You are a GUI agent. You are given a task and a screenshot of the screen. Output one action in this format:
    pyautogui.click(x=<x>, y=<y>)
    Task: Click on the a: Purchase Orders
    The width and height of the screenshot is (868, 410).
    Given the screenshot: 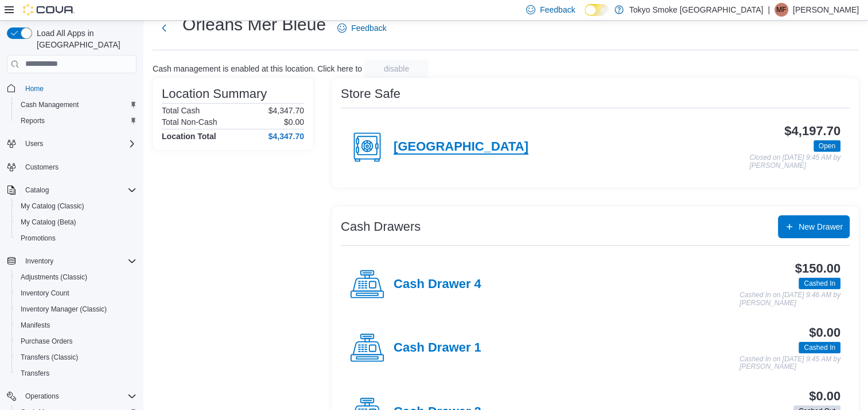 What is the action you would take?
    pyautogui.click(x=47, y=341)
    